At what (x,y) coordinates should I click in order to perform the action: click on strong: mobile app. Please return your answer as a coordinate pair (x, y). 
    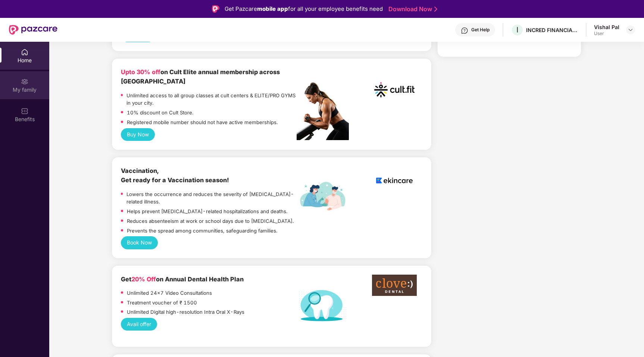
    Looking at the image, I should click on (272, 9).